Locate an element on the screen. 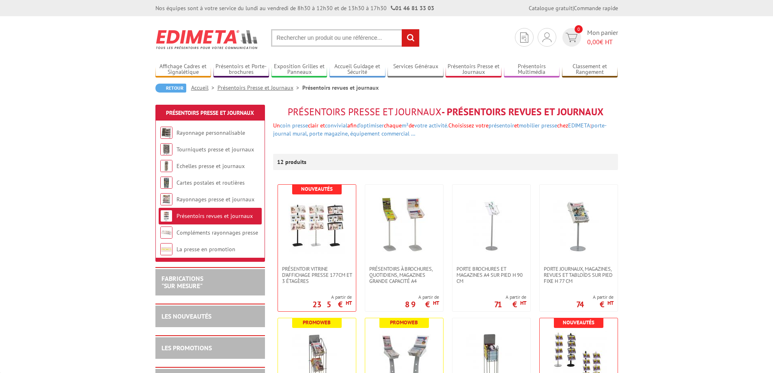 This screenshot has height=373, width=773. input: Rechercher un produit ou une référence... is located at coordinates (345, 38).